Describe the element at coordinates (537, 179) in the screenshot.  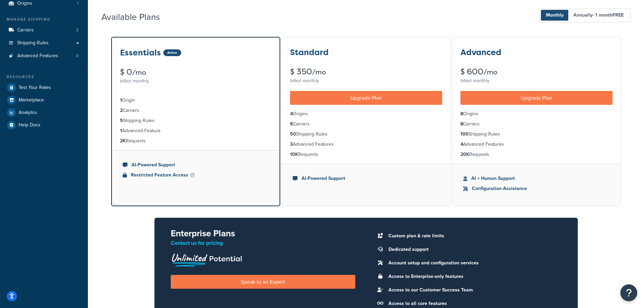
I see `li: AI + Human Support` at that location.